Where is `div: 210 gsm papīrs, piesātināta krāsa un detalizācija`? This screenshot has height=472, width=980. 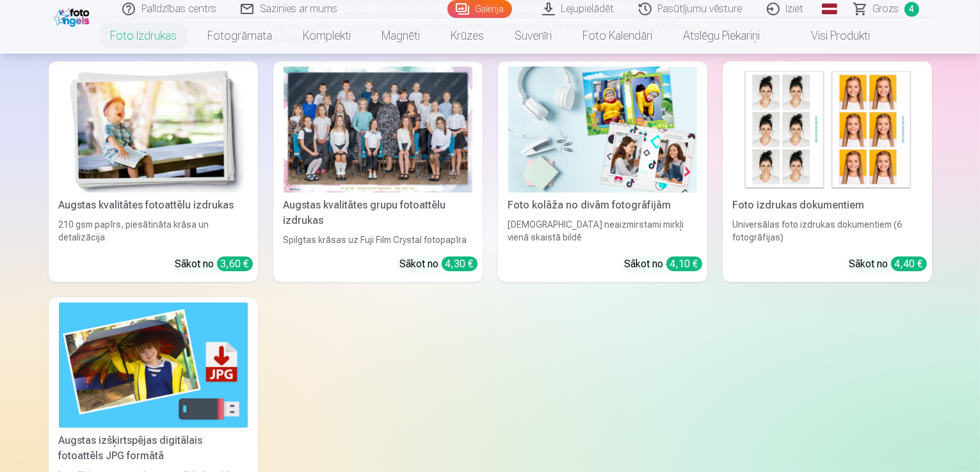
div: 210 gsm papīrs, piesātināta krāsa un detalizācija is located at coordinates (153, 232).